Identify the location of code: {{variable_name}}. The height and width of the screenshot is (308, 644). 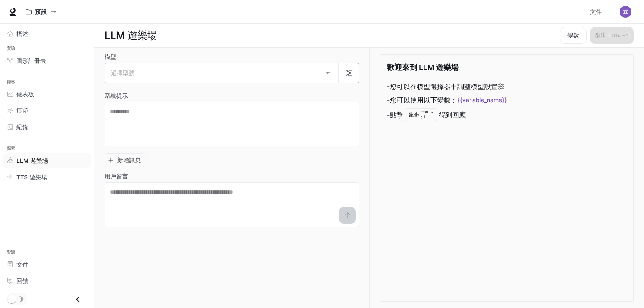
(482, 100).